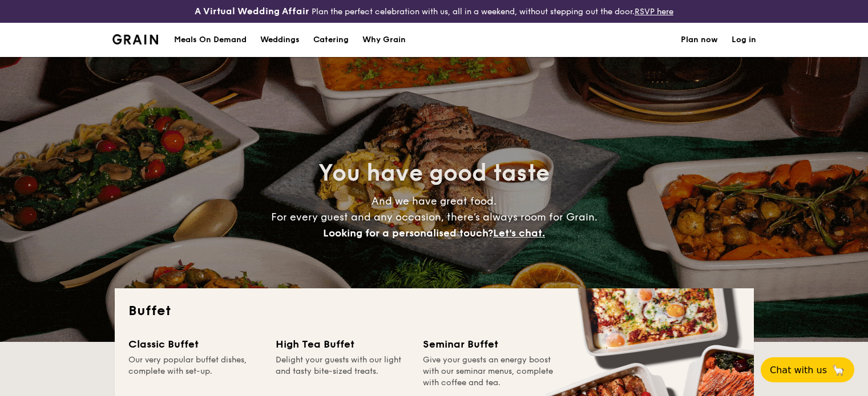 The image size is (868, 396). Describe the element at coordinates (280, 40) in the screenshot. I see `a: Weddings` at that location.